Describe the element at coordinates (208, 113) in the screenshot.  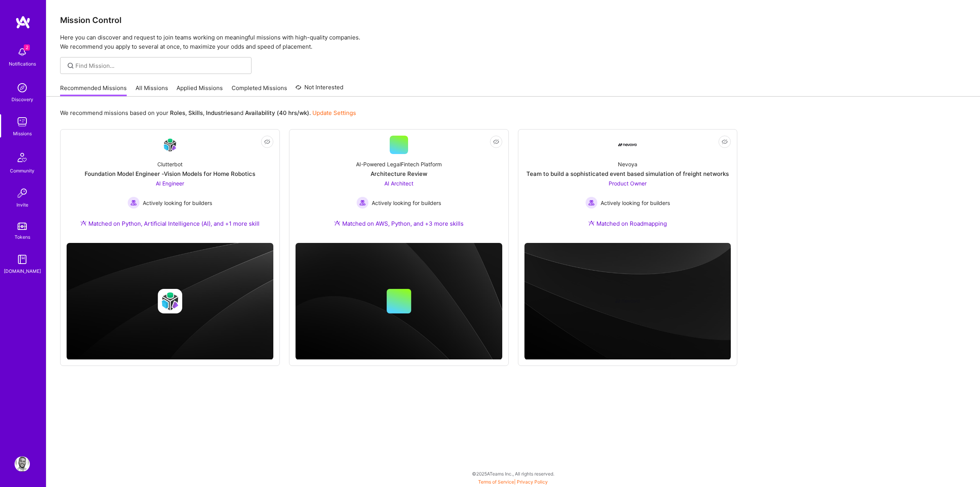
I see `p: We recommend missions based on your , , and .` at that location.